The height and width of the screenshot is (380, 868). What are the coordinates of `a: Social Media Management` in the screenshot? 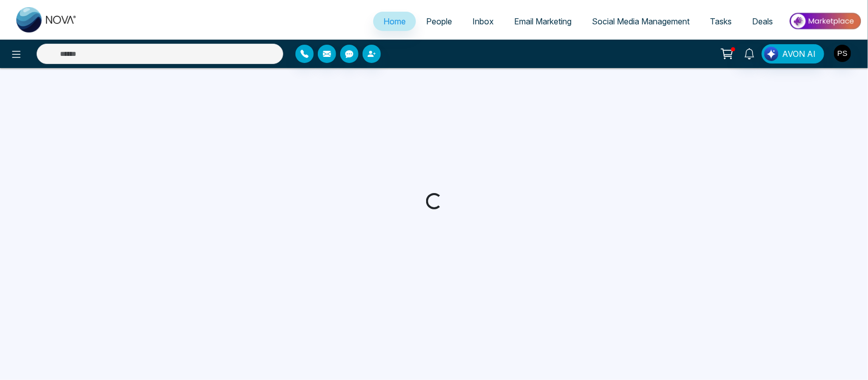 It's located at (640, 21).